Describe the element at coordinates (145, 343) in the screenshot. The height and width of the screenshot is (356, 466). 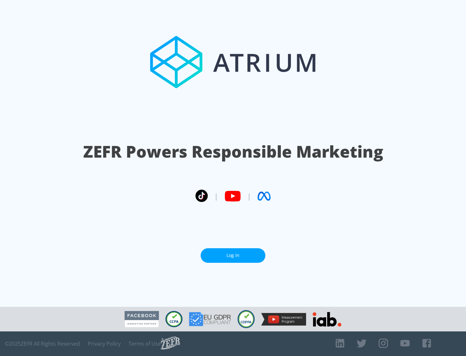
I see `a: Terms of Use` at that location.